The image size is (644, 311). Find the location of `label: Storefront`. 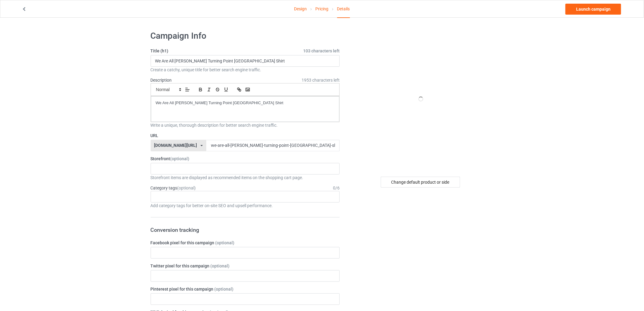

label: Storefront is located at coordinates (245, 158).